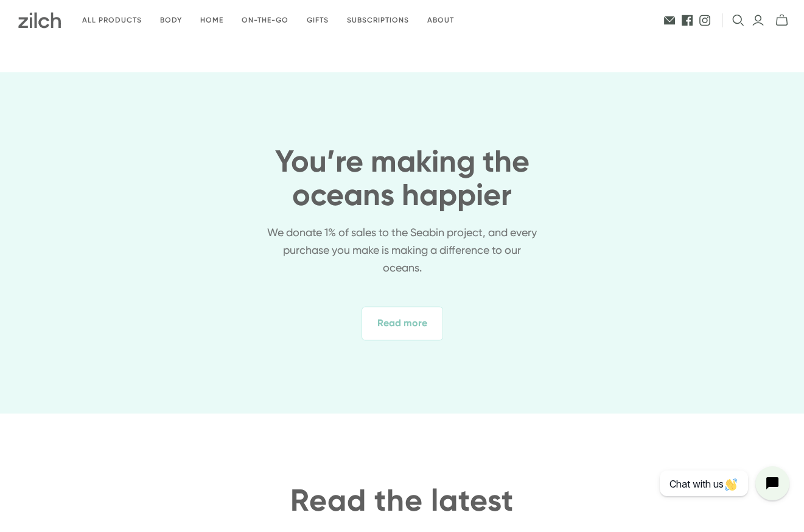 Image resolution: width=804 pixels, height=532 pixels. I want to click on button: mini-cart-toggle, so click(781, 20).